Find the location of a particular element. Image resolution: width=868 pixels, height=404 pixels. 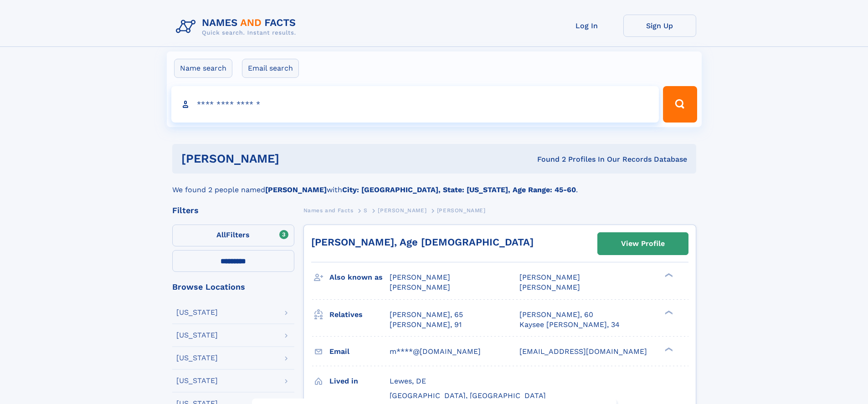

div: Browse Locations is located at coordinates (233, 287).